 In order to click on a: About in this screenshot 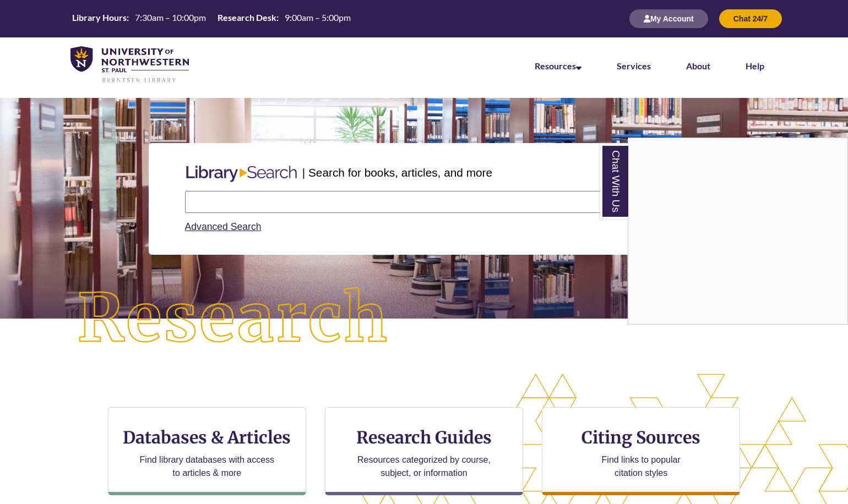, I will do `click(698, 65)`.